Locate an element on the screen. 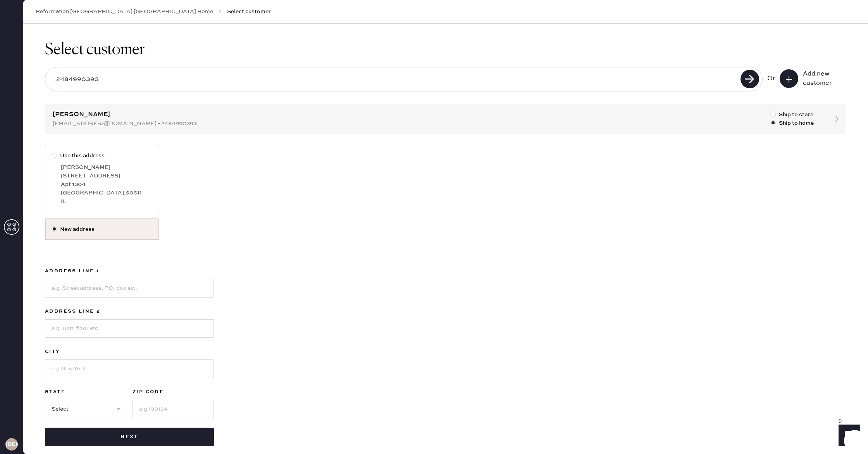 The width and height of the screenshot is (868, 454). label: State is located at coordinates (85, 392).